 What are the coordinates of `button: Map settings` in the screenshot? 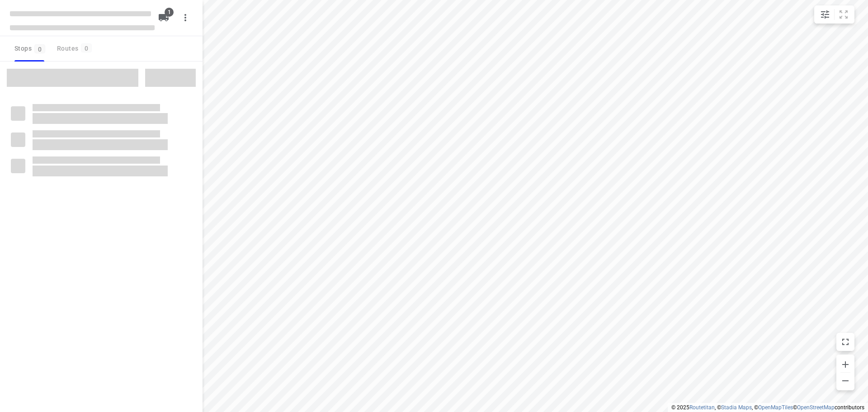 It's located at (825, 15).